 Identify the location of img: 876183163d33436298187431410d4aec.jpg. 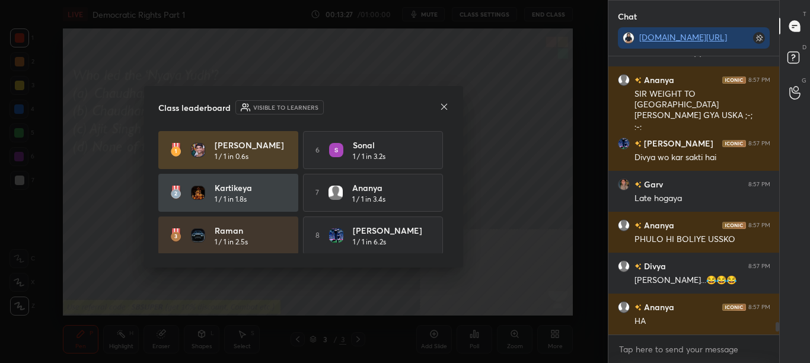
(624, 184).